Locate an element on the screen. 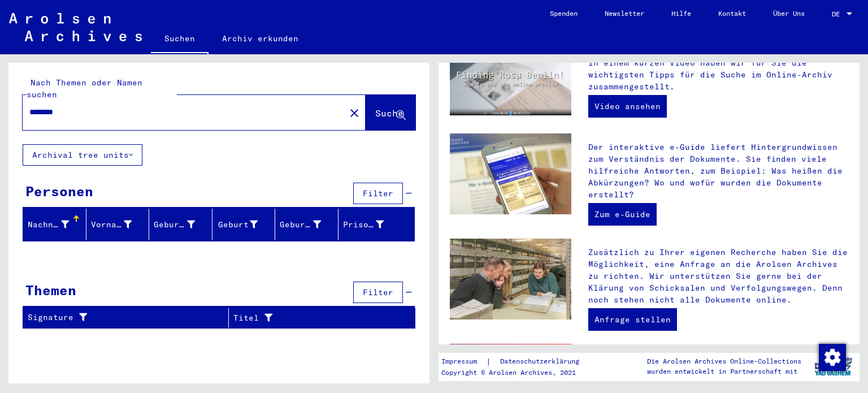  a: Zum e-Guide is located at coordinates (622, 215).